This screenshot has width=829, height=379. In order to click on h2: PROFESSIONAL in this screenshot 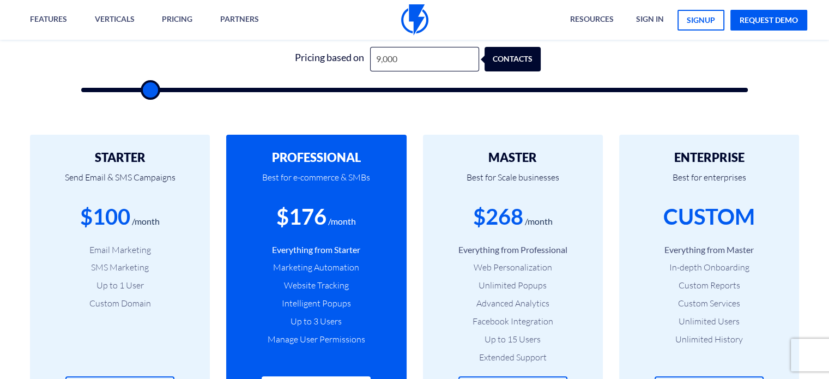, I will do `click(316, 157)`.